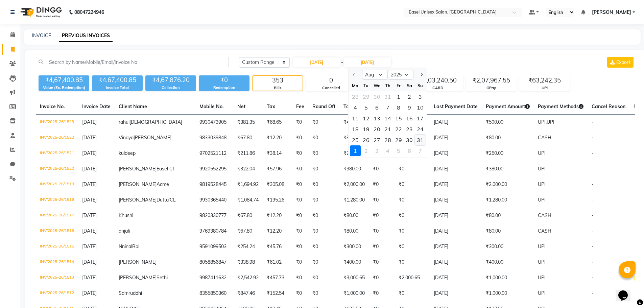 Image resolution: width=644 pixels, height=308 pixels. What do you see at coordinates (388, 119) in the screenshot?
I see `div: Thursday, August 14, 2025` at bounding box center [388, 119].